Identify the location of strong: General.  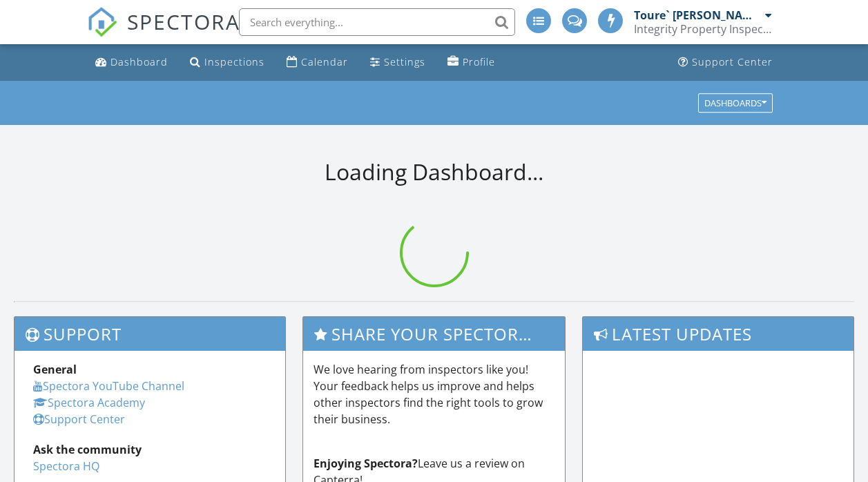
(55, 369).